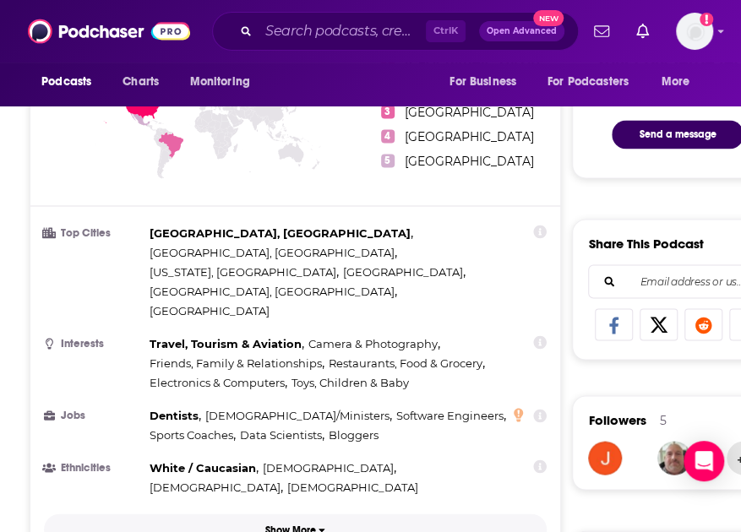 This screenshot has height=532, width=741. I want to click on button: Show profile menu, so click(695, 31).